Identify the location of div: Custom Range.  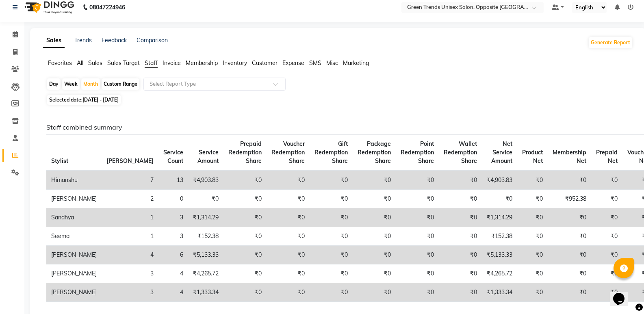
(120, 84).